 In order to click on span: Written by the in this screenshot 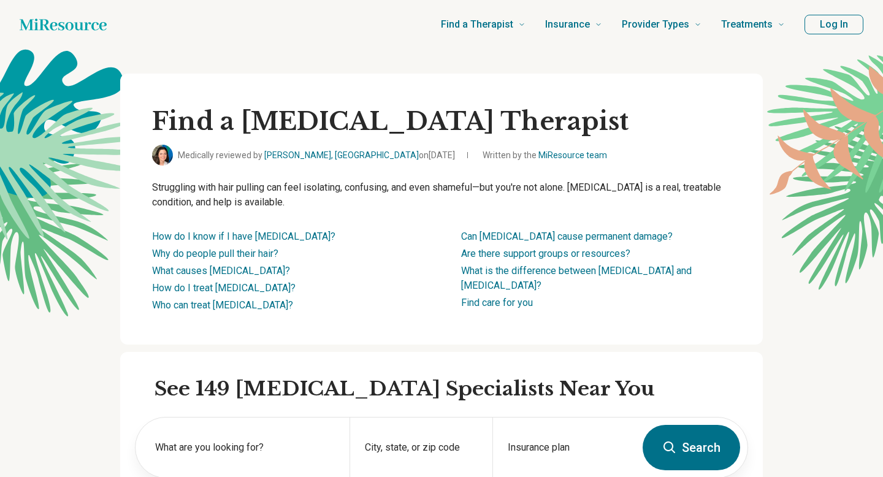, I will do `click(544, 155)`.